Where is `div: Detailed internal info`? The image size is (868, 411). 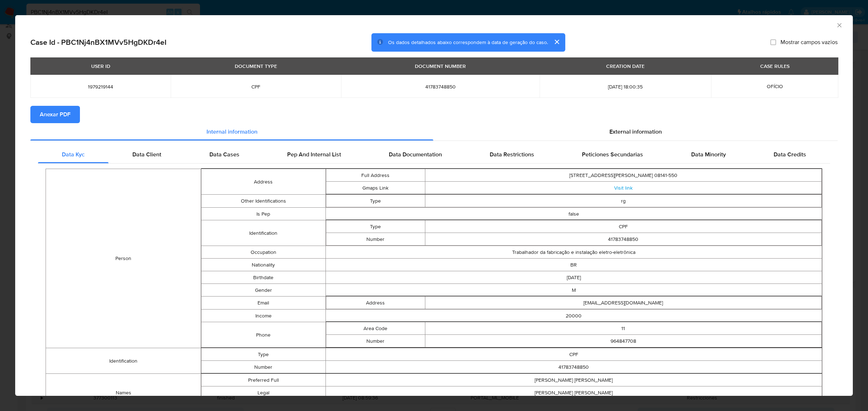 div: Detailed internal info is located at coordinates (434, 154).